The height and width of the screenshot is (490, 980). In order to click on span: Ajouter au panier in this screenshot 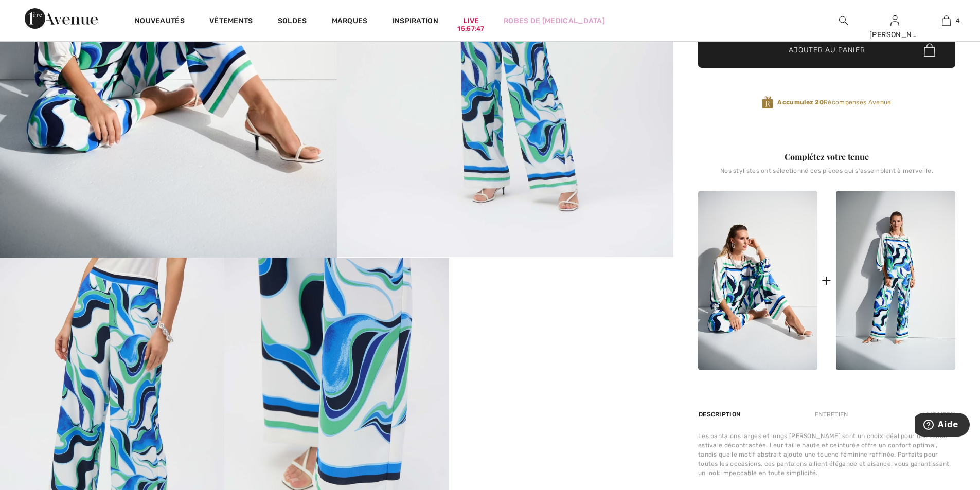, I will do `click(826, 50)`.